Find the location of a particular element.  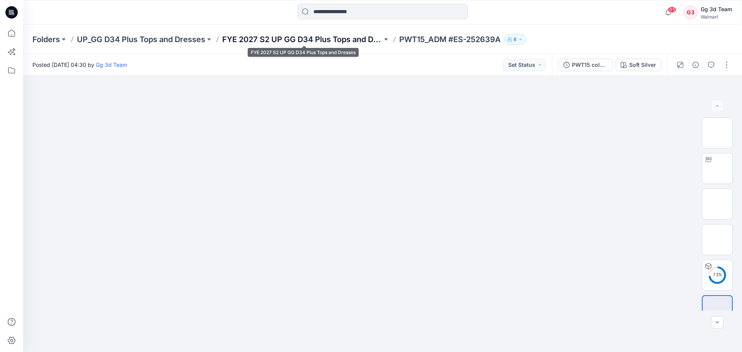

div: 73 % is located at coordinates (718, 275).